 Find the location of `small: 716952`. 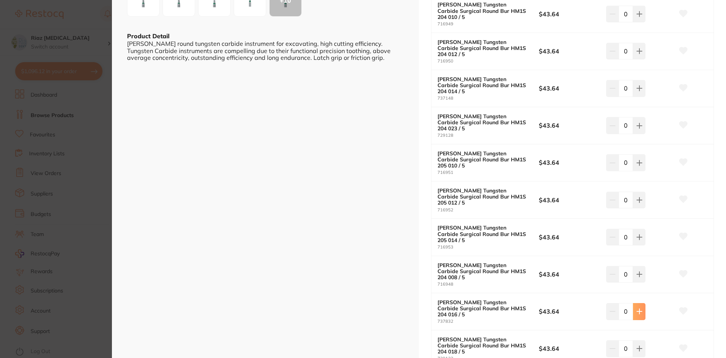

small: 716952 is located at coordinates (488, 210).